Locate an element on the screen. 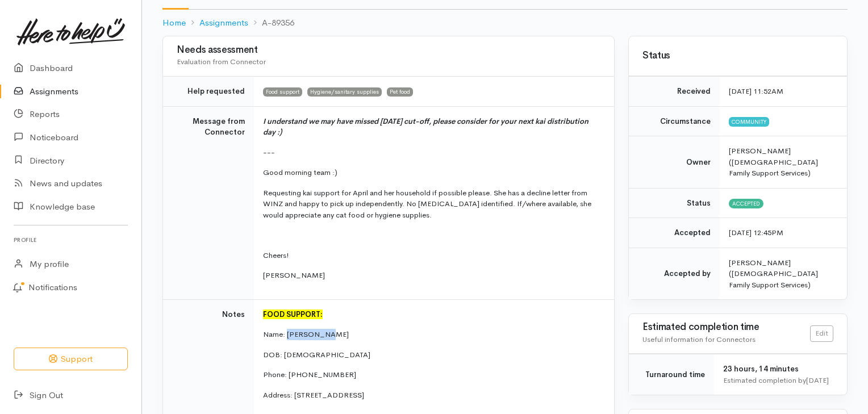 The width and height of the screenshot is (868, 414). span: 23 hours, 14 minutes is located at coordinates (761, 369).